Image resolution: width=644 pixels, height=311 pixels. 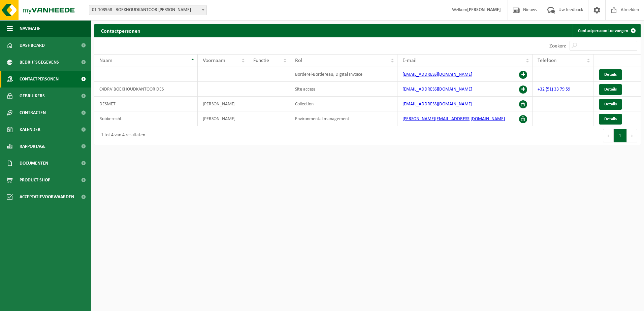 I want to click on td: DESMET, so click(x=146, y=104).